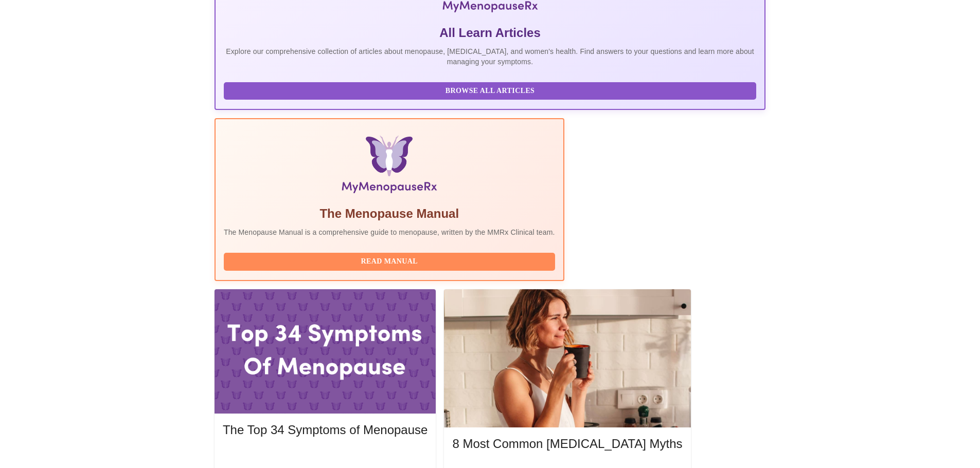  I want to click on span: Browse All Articles, so click(489, 91).